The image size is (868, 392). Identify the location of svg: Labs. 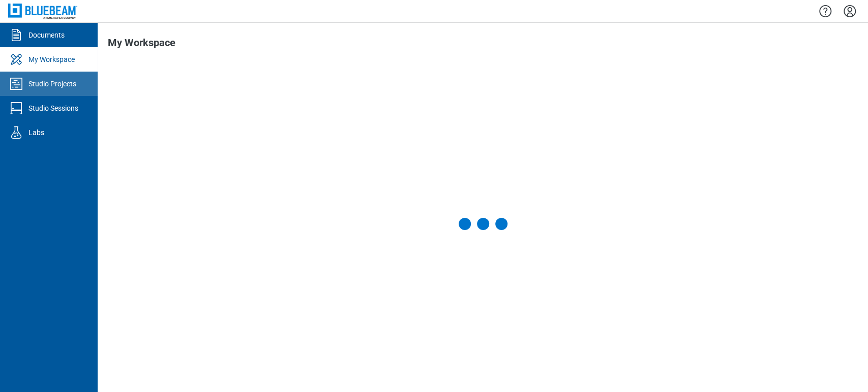
(16, 132).